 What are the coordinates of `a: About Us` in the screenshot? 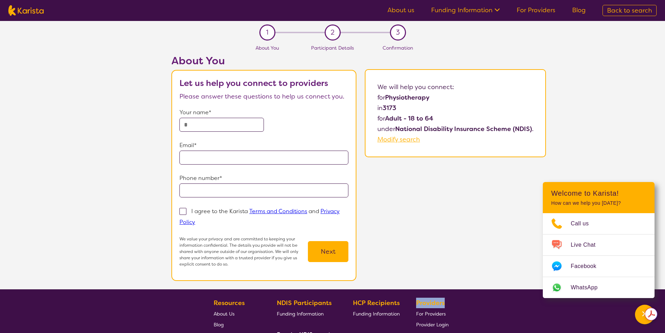 It's located at (237, 313).